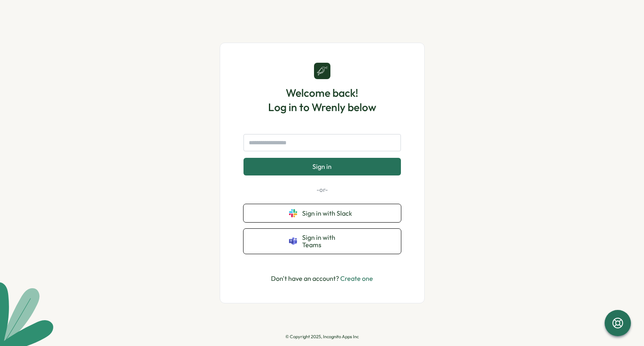 This screenshot has height=346, width=644. I want to click on p: -or-, so click(322, 190).